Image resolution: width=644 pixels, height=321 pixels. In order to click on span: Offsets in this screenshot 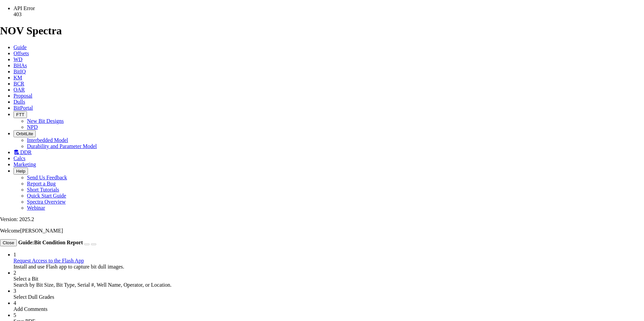, I will do `click(21, 53)`.